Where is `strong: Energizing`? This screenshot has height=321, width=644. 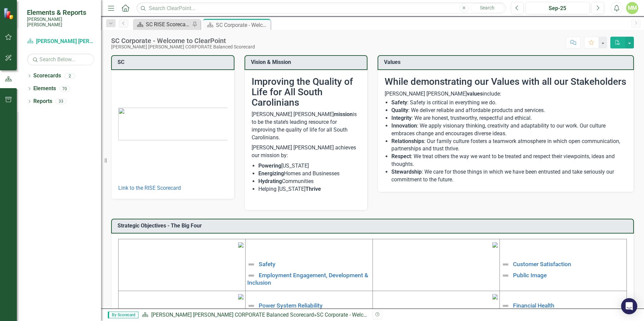 strong: Energizing is located at coordinates (271, 173).